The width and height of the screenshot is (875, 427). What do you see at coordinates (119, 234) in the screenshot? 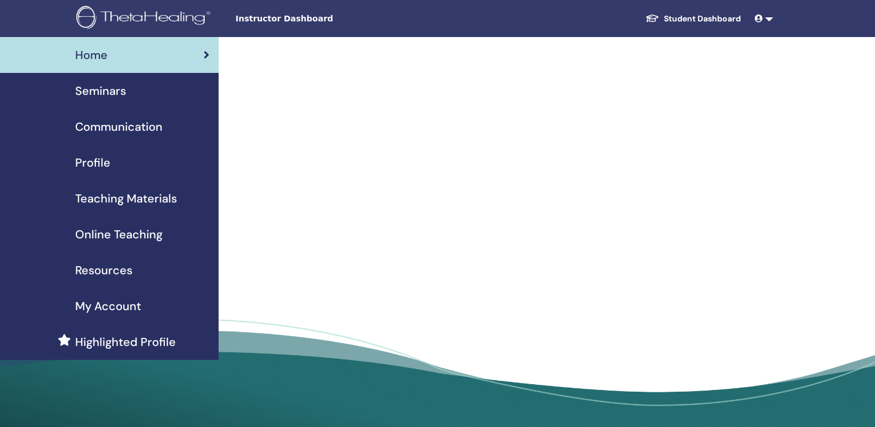
I see `span: Online Teaching` at bounding box center [119, 234].